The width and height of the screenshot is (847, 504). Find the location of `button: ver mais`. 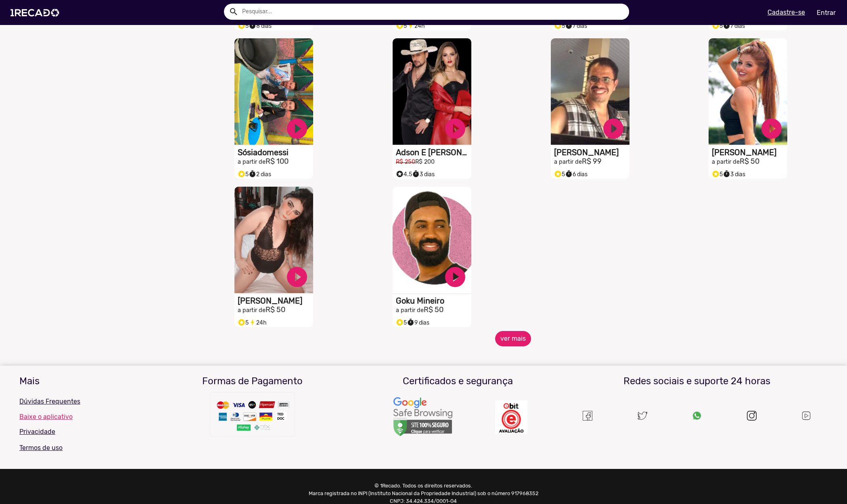

button: ver mais is located at coordinates (513, 339).